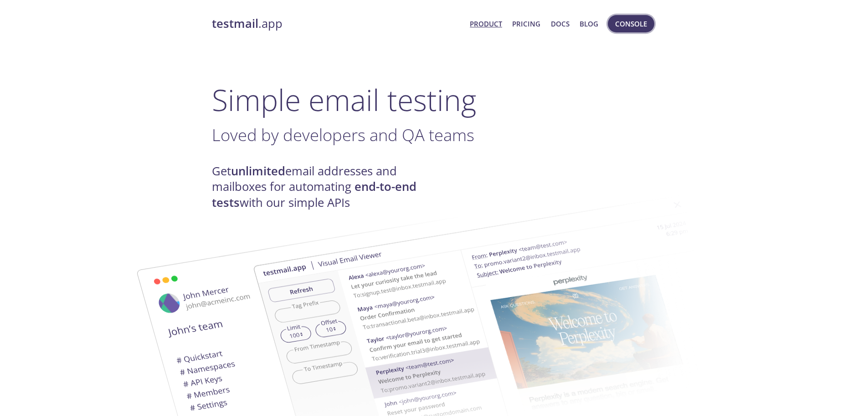 The width and height of the screenshot is (868, 416). Describe the element at coordinates (258, 171) in the screenshot. I see `strong: unlimited` at that location.